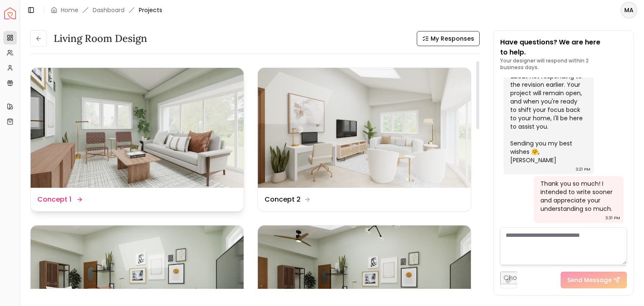 This screenshot has height=306, width=644. What do you see at coordinates (578, 196) in the screenshot?
I see `div: Thank you so much! I intended to write sooner and appreciate your understanding so much.` at bounding box center [578, 196].